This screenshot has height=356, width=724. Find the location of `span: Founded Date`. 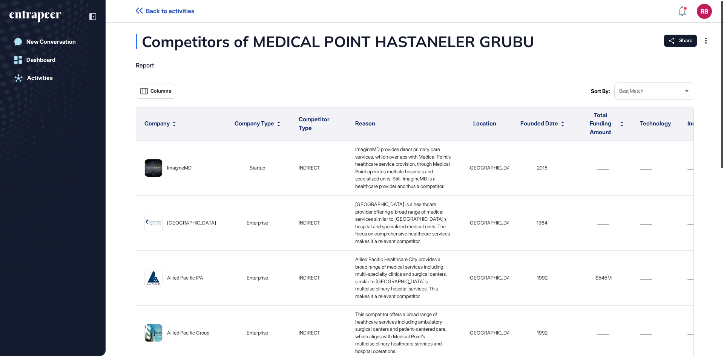

span: Founded Date is located at coordinates (539, 124).